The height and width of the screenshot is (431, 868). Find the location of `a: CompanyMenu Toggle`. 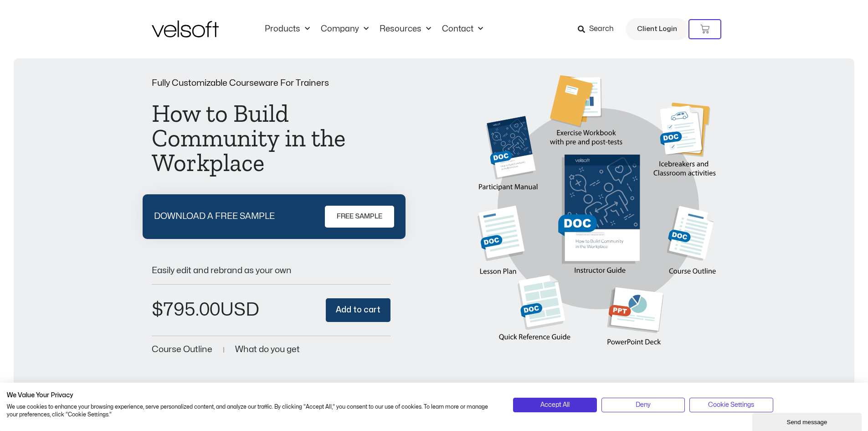

a: CompanyMenu Toggle is located at coordinates (345, 29).